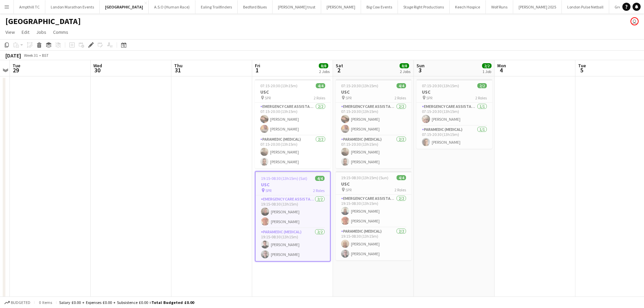  What do you see at coordinates (454, 114) in the screenshot?
I see `div: 07:15-20:30 (13h15m)2/2USC SPR2 RolesEmergency Care Assistant (Medical)1/107:15-20:30 (13h15m)[PE...` at bounding box center [454, 114].